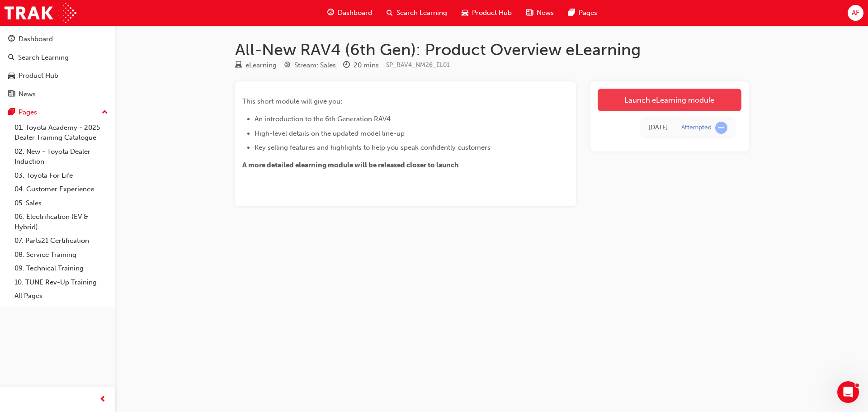  I want to click on a: 01. Toyota Academy - 2025 Dealer Training Catalogue, so click(61, 133).